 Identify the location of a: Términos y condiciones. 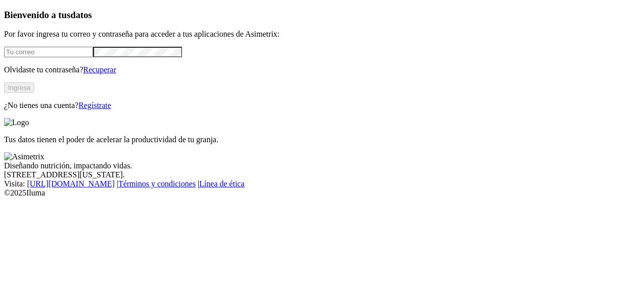
(157, 184).